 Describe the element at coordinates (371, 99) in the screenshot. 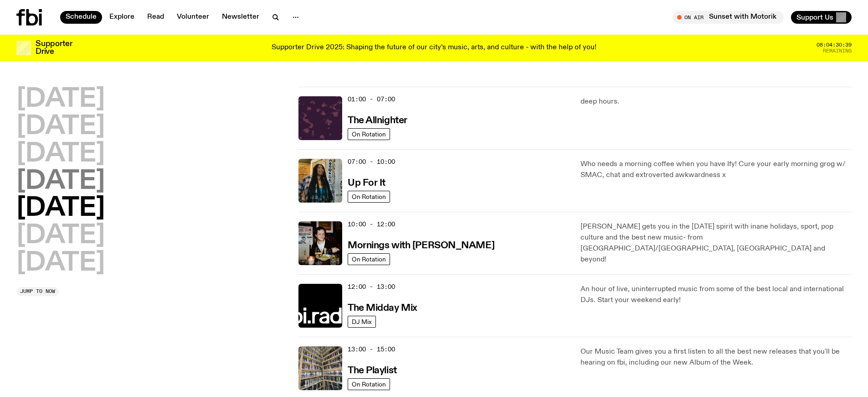

I see `span: 01:00 - 07:00` at that location.